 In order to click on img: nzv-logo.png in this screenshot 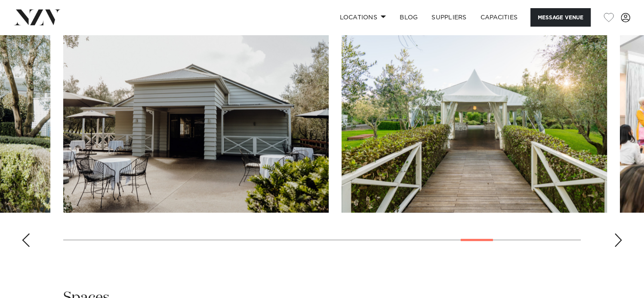, I will do `click(37, 17)`.